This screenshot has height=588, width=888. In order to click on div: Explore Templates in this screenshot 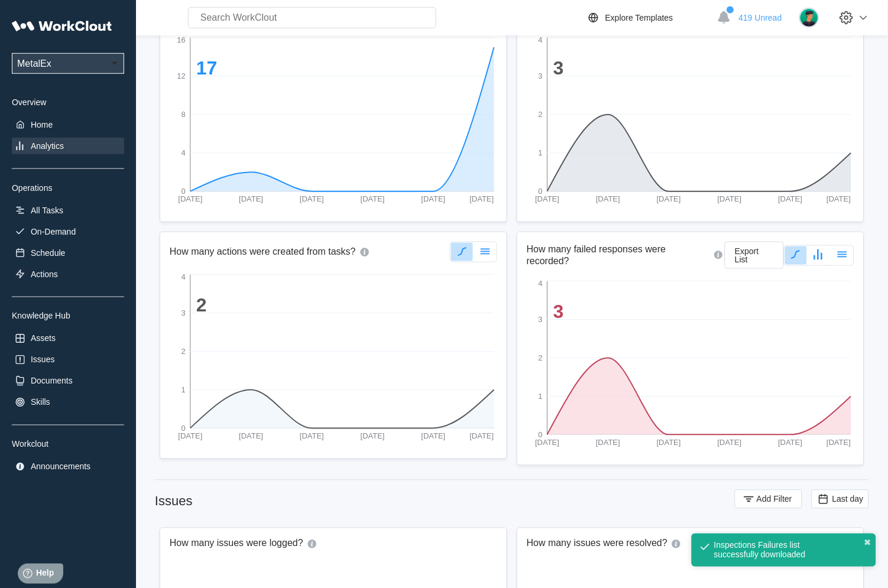, I will do `click(639, 18)`.